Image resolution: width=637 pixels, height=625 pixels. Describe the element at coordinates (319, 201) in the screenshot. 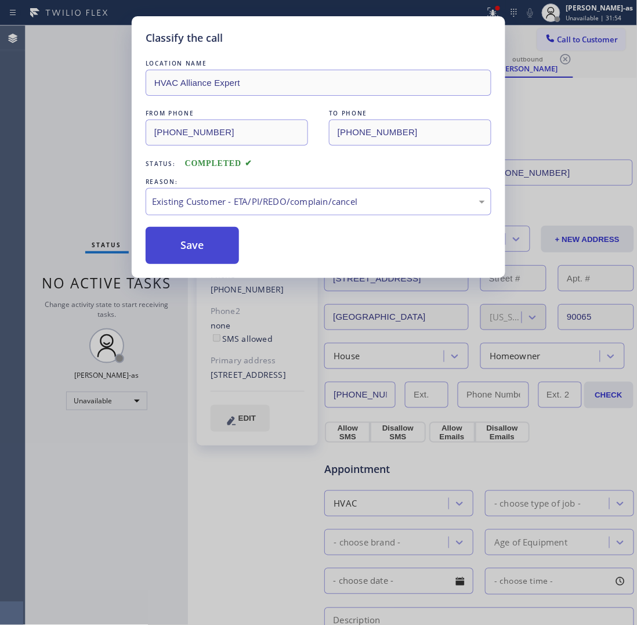

I see `div: Existing Customer - ETA/PI/REDO/complain/cancel` at that location.